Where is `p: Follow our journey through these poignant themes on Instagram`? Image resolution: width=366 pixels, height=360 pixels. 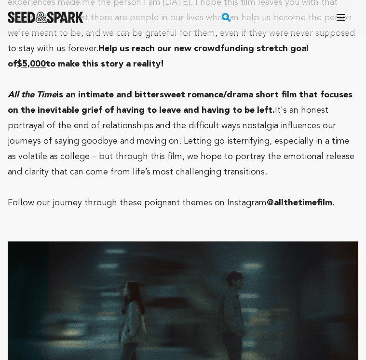
p: Follow our journey through these poignant themes on Instagram is located at coordinates (183, 203).